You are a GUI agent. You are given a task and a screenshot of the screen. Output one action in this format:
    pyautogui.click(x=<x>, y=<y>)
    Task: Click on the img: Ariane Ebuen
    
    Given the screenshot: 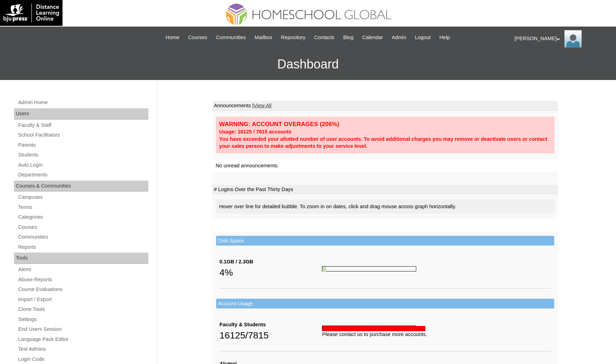 What is the action you would take?
    pyautogui.click(x=573, y=39)
    